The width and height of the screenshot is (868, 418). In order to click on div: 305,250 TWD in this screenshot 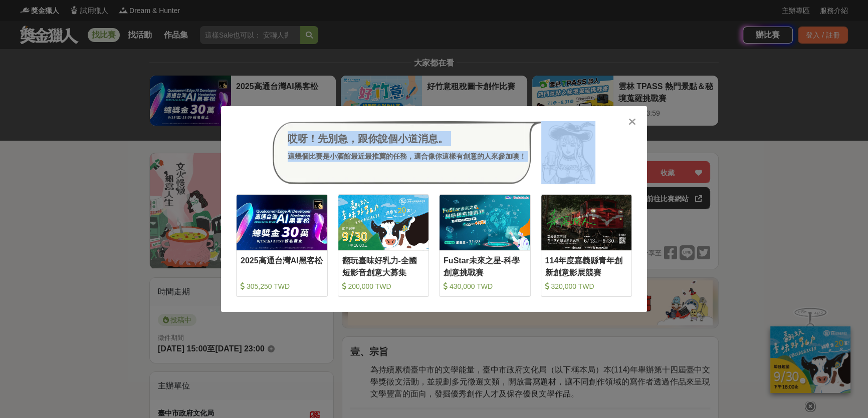, I will do `click(282, 287)`.